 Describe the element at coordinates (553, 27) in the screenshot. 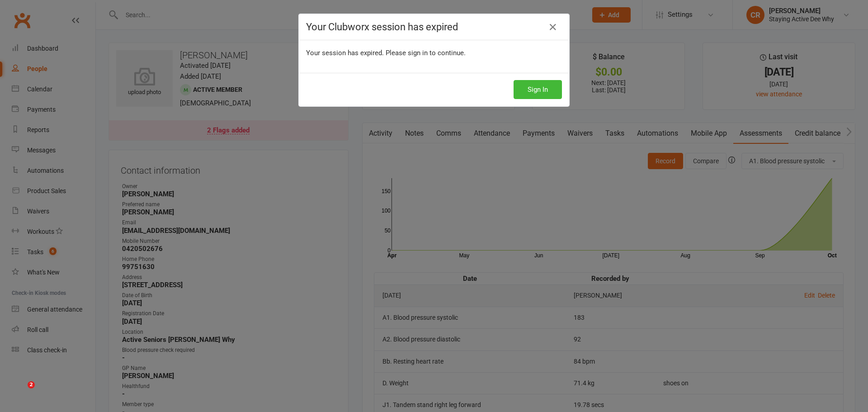

I see `a: Close` at that location.